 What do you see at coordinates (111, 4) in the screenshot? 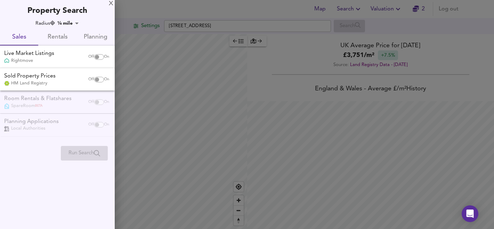
I see `div: X` at bounding box center [111, 4].